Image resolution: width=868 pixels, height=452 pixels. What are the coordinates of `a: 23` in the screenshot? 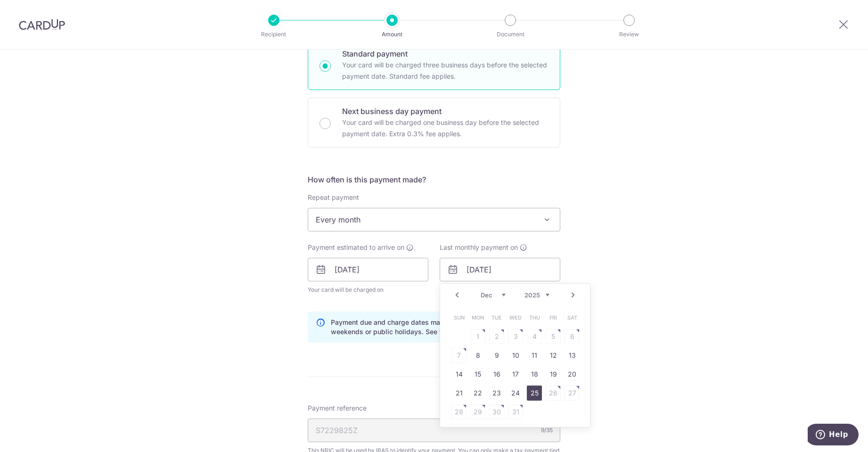 It's located at (496, 393).